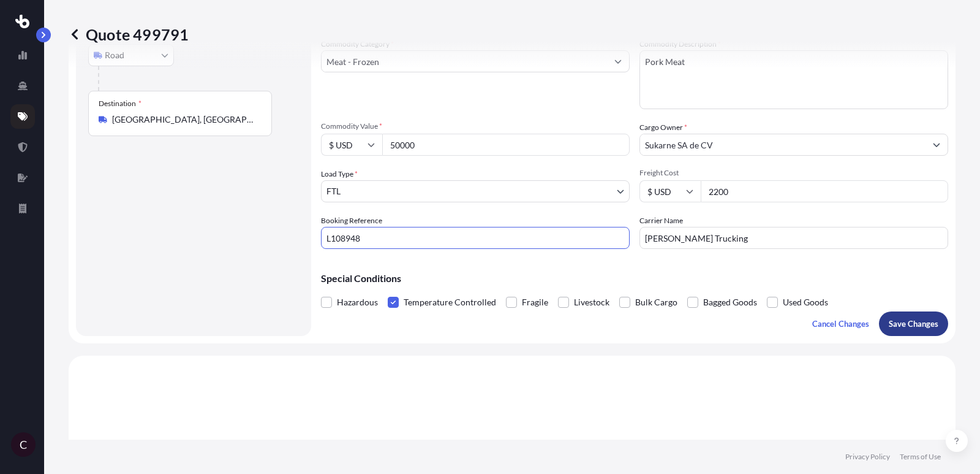 Image resolution: width=980 pixels, height=474 pixels. I want to click on a: Terms of Use, so click(920, 456).